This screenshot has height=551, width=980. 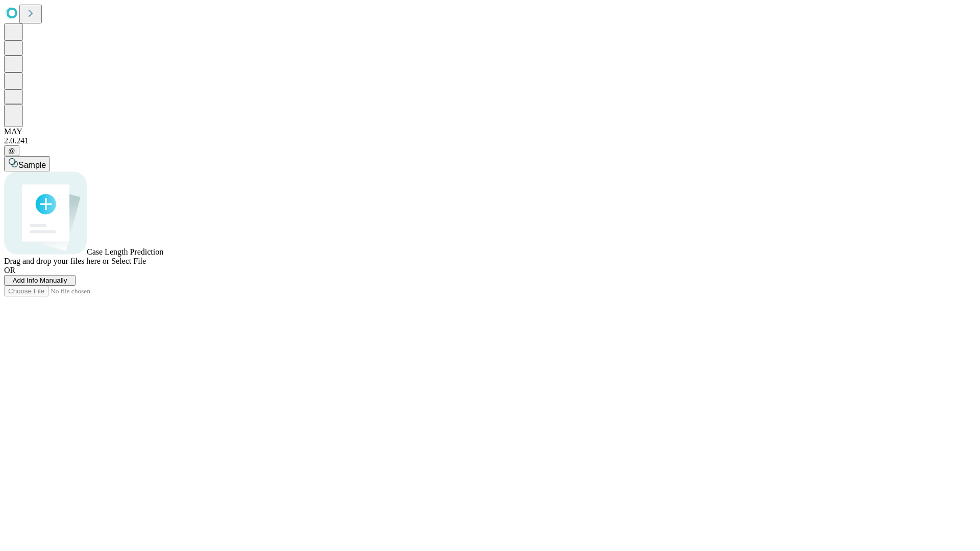 What do you see at coordinates (40, 280) in the screenshot?
I see `span: Add Info Manually` at bounding box center [40, 280].